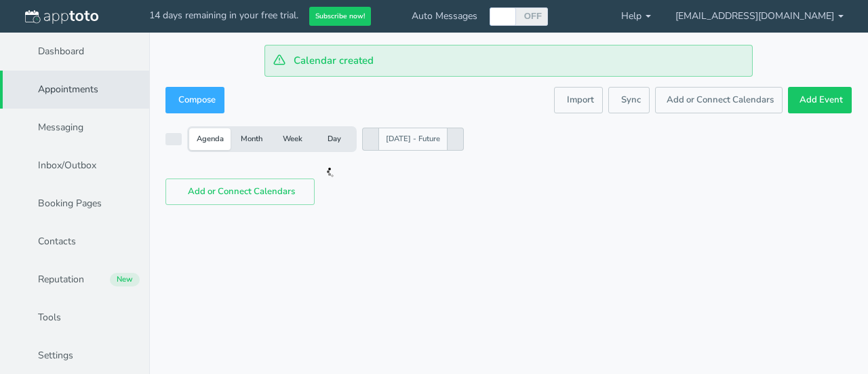  What do you see at coordinates (57, 242) in the screenshot?
I see `span: Contacts` at bounding box center [57, 242].